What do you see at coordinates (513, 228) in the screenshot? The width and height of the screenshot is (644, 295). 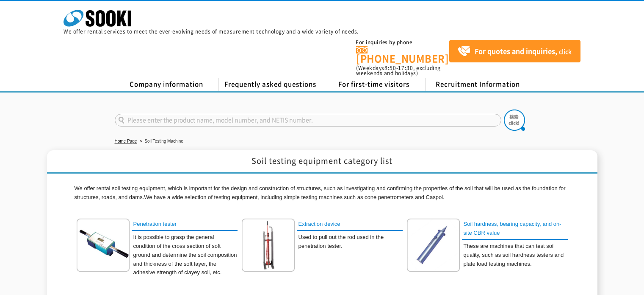 I see `font: Soil hardness, bearing capacity, and on-site CBR value` at bounding box center [513, 228].